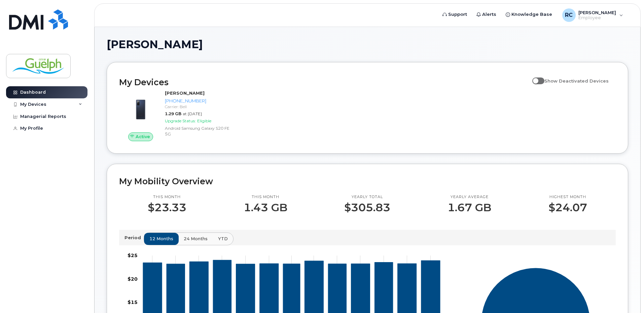 The image size is (644, 313). What do you see at coordinates (568, 197) in the screenshot?
I see `p: Highest month` at bounding box center [568, 197].